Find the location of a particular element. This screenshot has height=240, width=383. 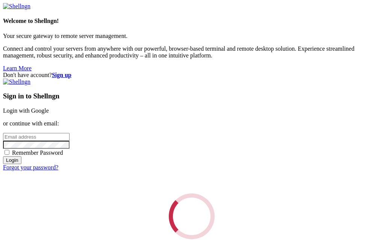

span: Remember Password is located at coordinates (38, 152).